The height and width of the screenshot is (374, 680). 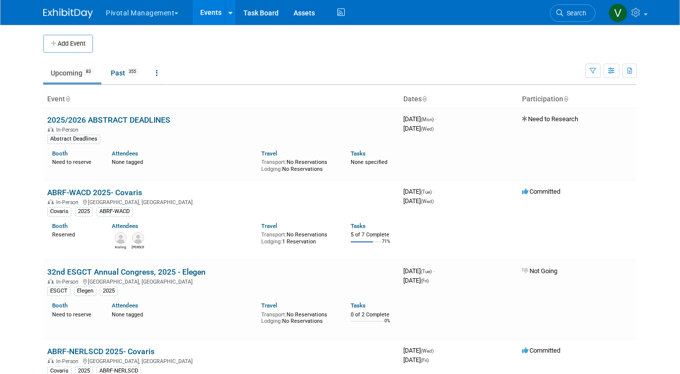 What do you see at coordinates (120, 247) in the screenshot?
I see `div: Aisling Power` at bounding box center [120, 247].